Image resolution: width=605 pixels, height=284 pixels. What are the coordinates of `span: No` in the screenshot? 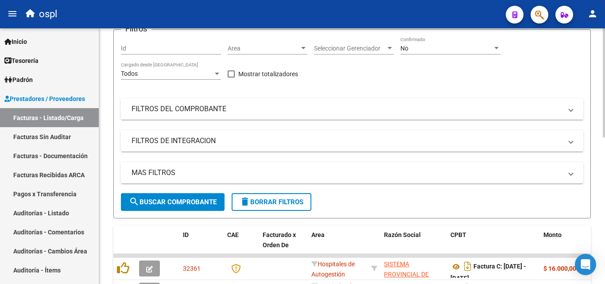 It's located at (404, 48).